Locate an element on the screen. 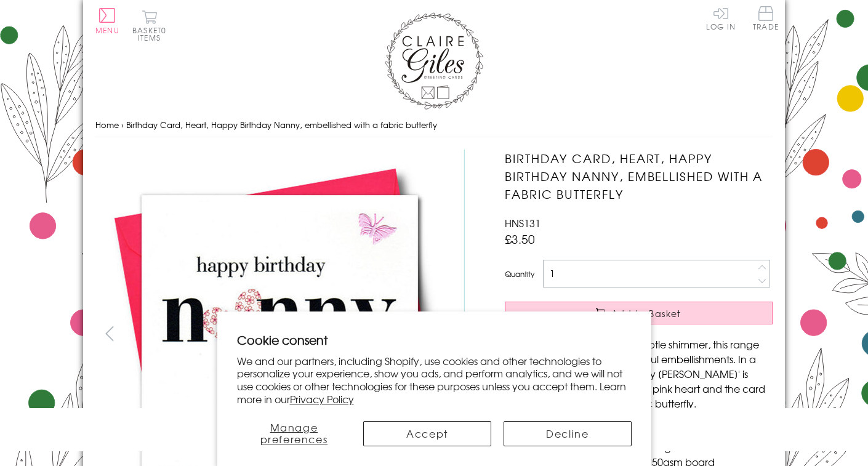  a: Privacy Policy is located at coordinates (322, 399).